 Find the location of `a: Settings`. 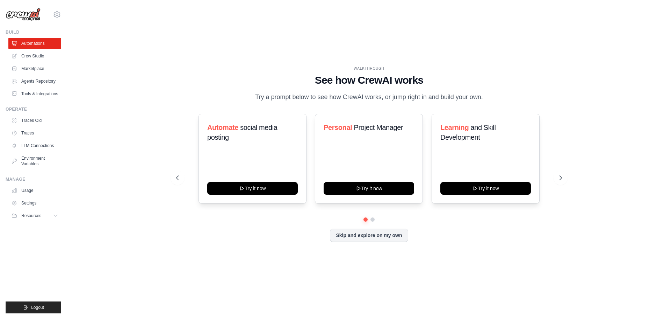

a: Settings is located at coordinates (35, 203).